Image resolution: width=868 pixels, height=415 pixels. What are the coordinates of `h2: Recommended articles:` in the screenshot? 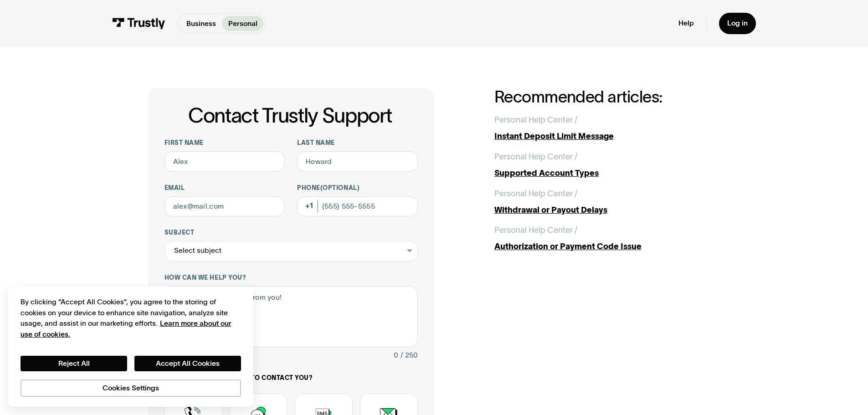 It's located at (607, 97).